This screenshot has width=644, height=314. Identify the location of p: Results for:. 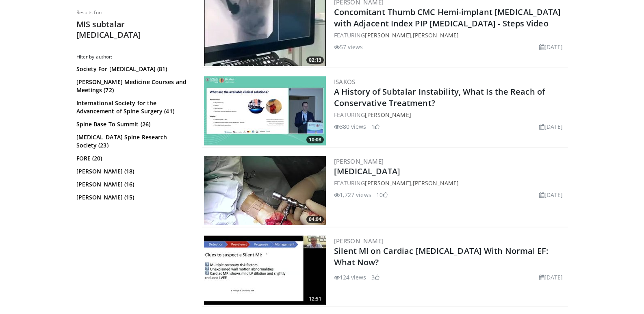
(133, 13).